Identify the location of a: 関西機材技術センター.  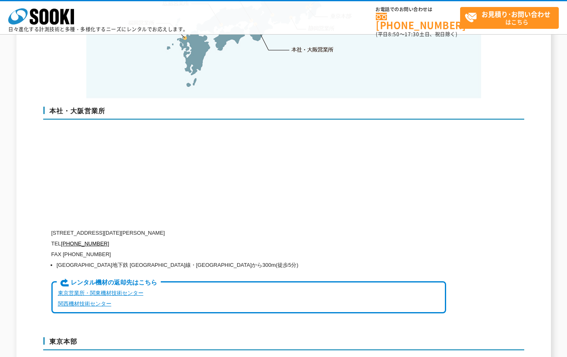
(85, 303).